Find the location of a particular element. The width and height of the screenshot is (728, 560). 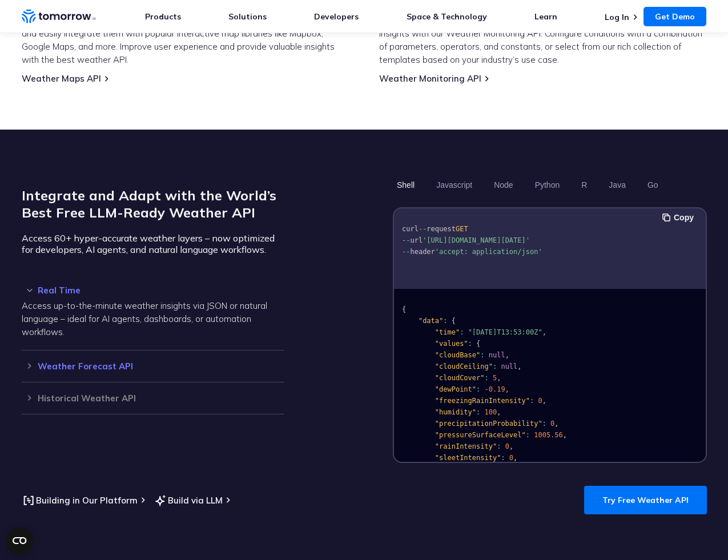

span: header is located at coordinates (422, 252).